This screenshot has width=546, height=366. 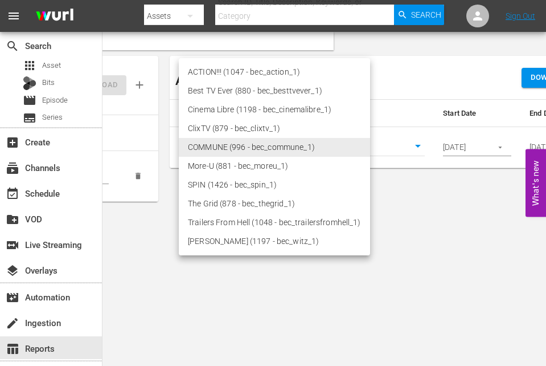 What do you see at coordinates (275, 185) in the screenshot?
I see `li: SPIN (1426 - bec_spin_1)` at bounding box center [275, 185].